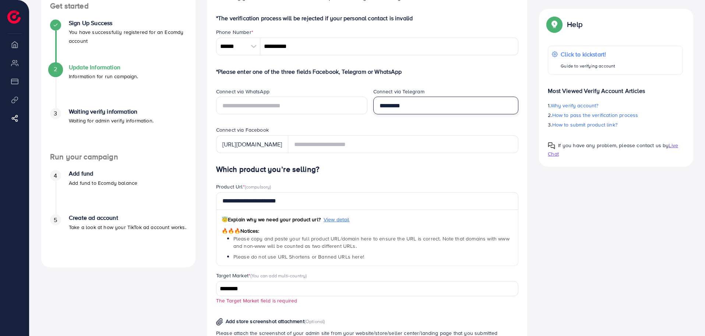  What do you see at coordinates (118, 192) in the screenshot?
I see `li: Add fund` at bounding box center [118, 192].